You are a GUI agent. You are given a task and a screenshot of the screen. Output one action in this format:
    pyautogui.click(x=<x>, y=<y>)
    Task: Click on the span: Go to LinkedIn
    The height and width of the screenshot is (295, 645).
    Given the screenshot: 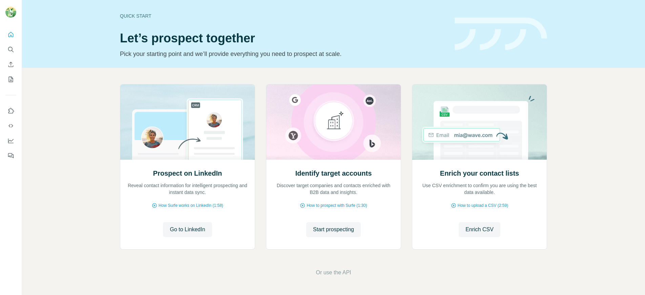 What is the action you would take?
    pyautogui.click(x=187, y=230)
    